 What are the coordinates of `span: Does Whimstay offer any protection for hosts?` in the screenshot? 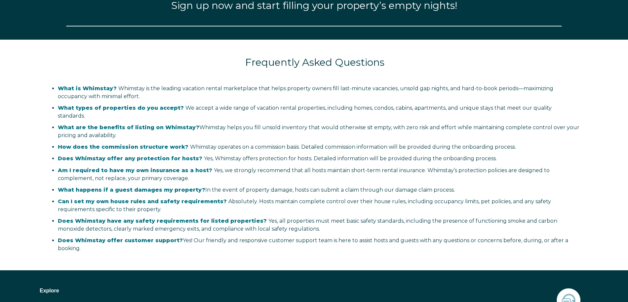 It's located at (130, 158).